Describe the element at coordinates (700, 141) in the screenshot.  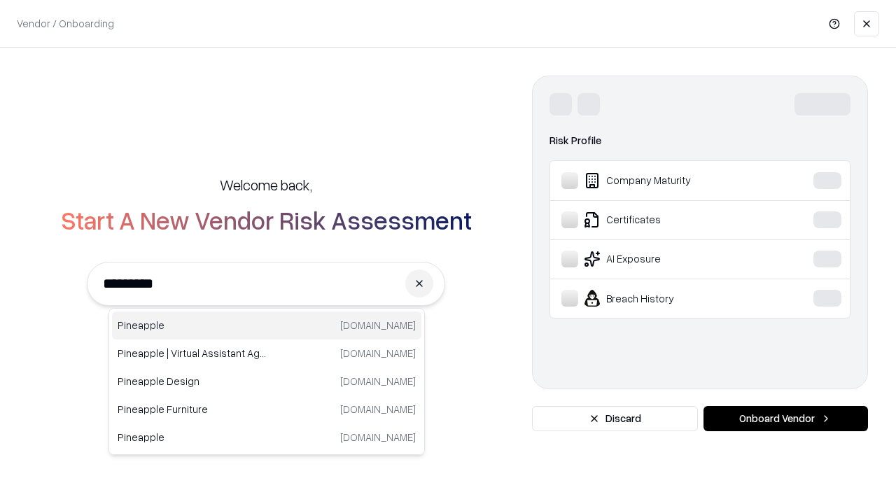
I see `div: Risk Profile` at that location.